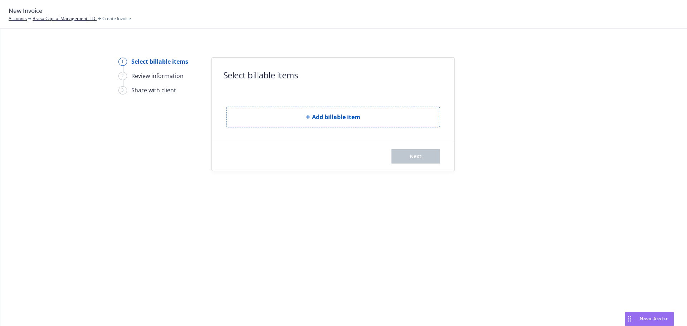 Image resolution: width=687 pixels, height=326 pixels. What do you see at coordinates (123, 90) in the screenshot?
I see `div: 3` at bounding box center [123, 90].